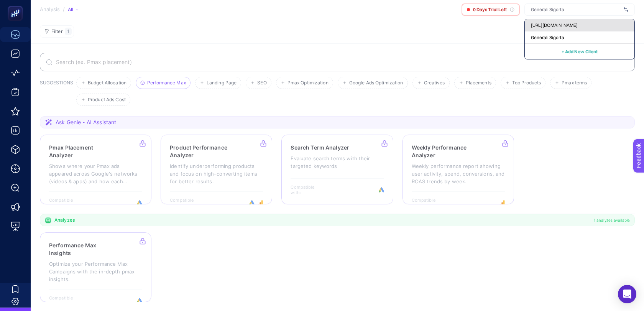 The width and height of the screenshot is (644, 311). I want to click on span: Feedback, so click(17, 5).